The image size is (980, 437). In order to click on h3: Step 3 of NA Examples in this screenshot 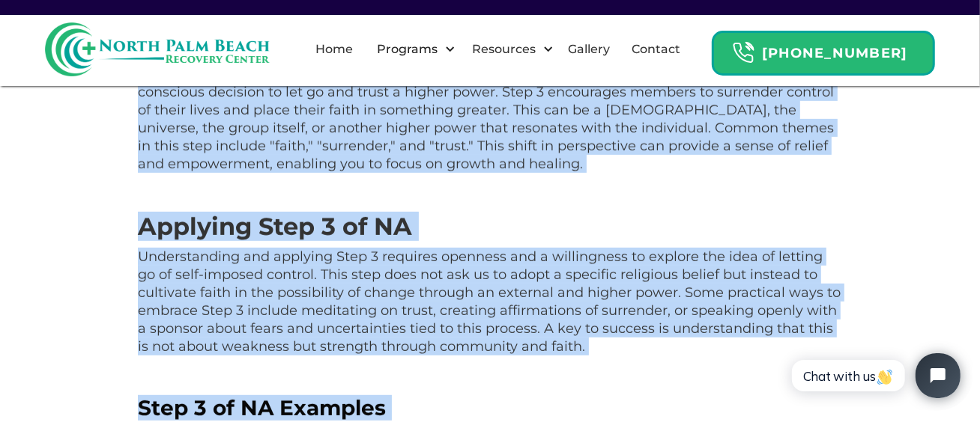, I will do `click(490, 408)`.